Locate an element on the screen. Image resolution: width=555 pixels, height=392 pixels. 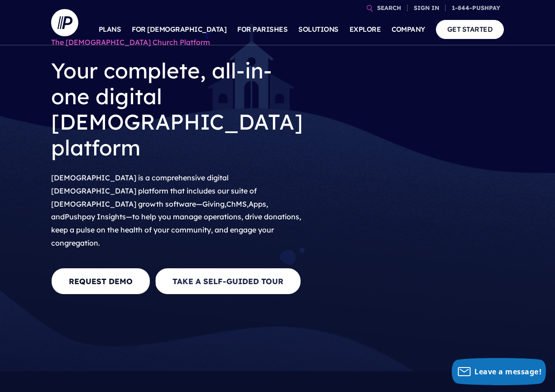
a: Pushpay Insights is located at coordinates (95, 217).